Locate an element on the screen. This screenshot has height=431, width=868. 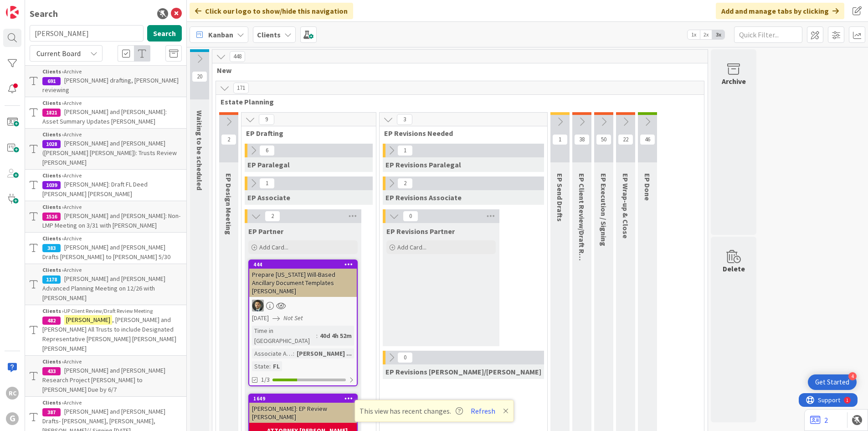
div: 1178 is located at coordinates (52, 280).